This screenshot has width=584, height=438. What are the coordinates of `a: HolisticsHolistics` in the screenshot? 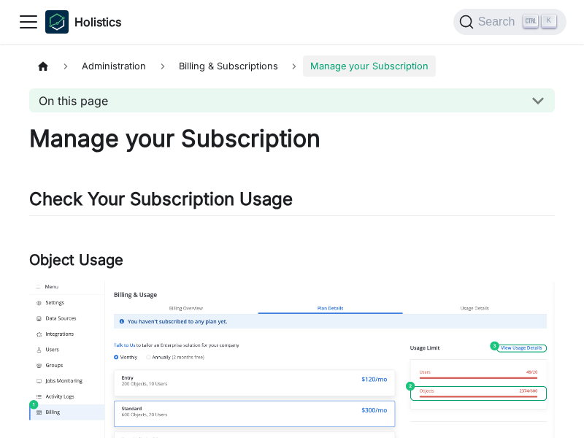 It's located at (83, 22).